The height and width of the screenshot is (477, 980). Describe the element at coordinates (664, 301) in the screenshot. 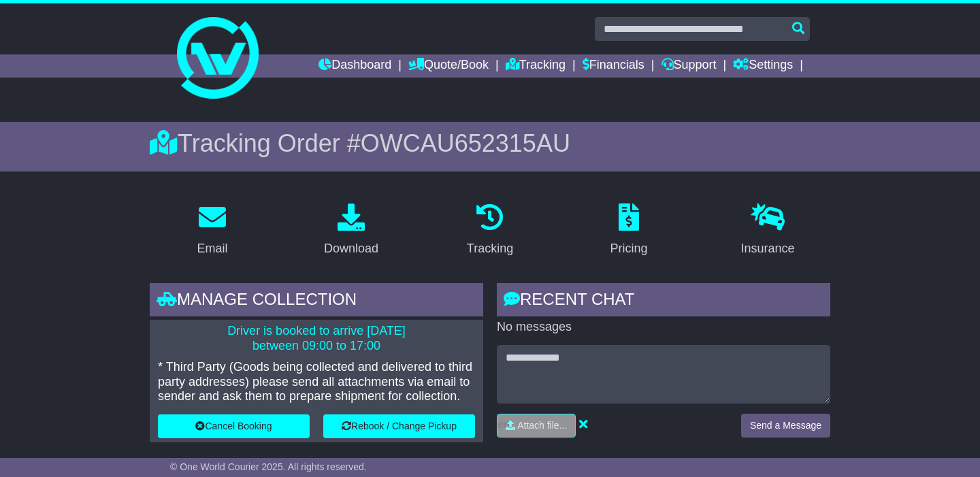

I see `div: RECENT CHAT` at that location.